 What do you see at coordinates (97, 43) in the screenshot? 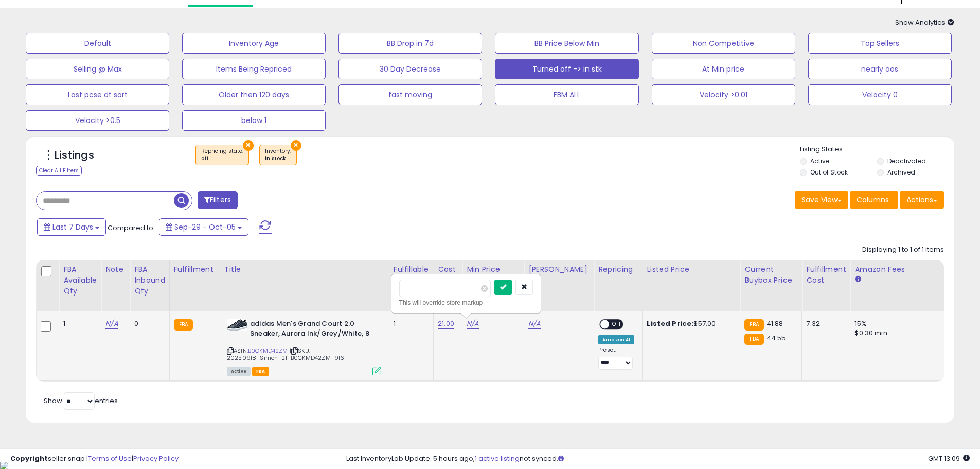
I see `button: Default` at bounding box center [97, 43].